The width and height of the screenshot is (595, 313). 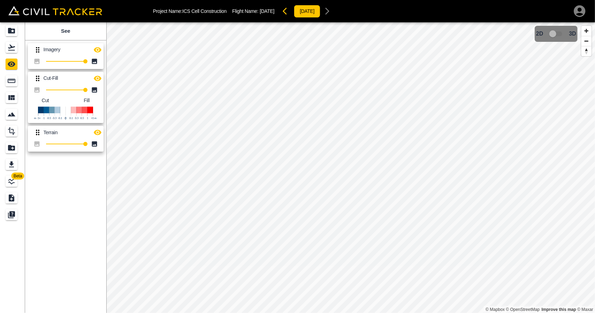 What do you see at coordinates (573, 34) in the screenshot?
I see `span: 3D` at bounding box center [573, 34].